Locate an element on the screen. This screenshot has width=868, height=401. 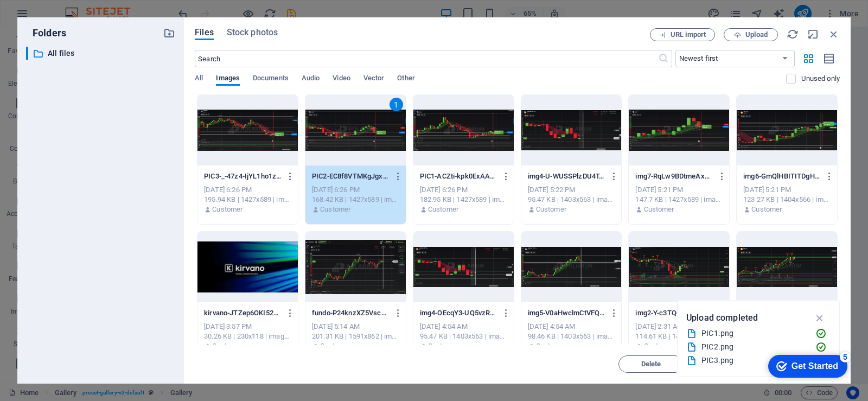
span: All is located at coordinates (199, 79).